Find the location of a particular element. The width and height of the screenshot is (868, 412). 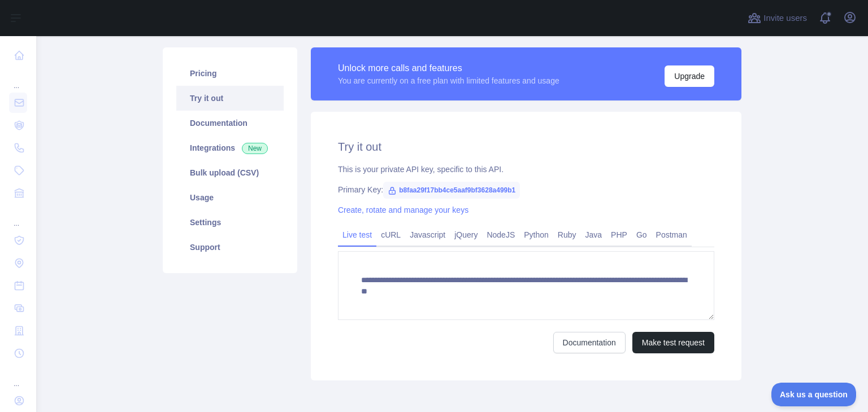

div: You are currently on a free plan with limited features and usage is located at coordinates (449, 80).